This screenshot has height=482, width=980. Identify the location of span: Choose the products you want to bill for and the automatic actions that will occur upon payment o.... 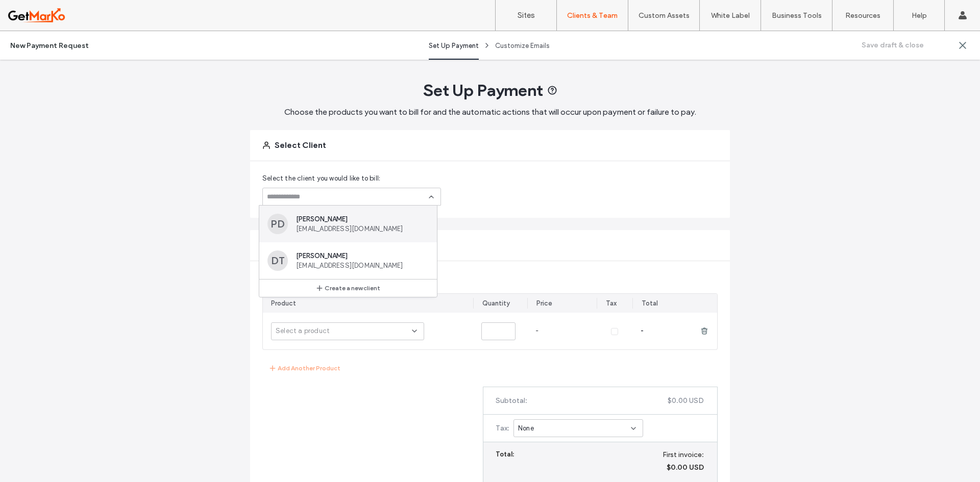
(490, 112).